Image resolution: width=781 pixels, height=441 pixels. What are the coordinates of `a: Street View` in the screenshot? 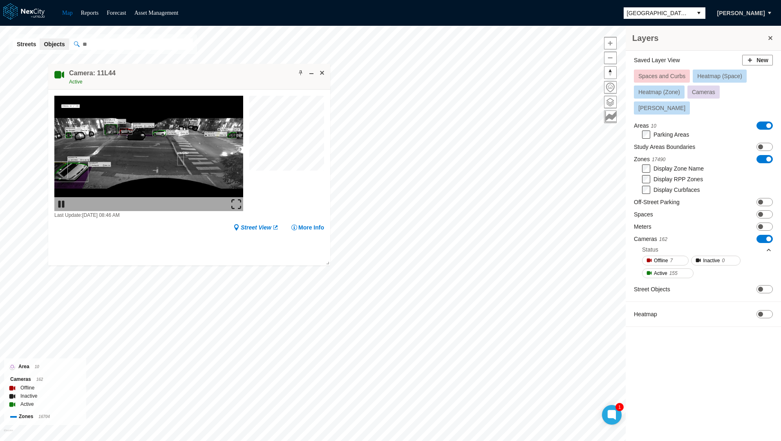 It's located at (256, 227).